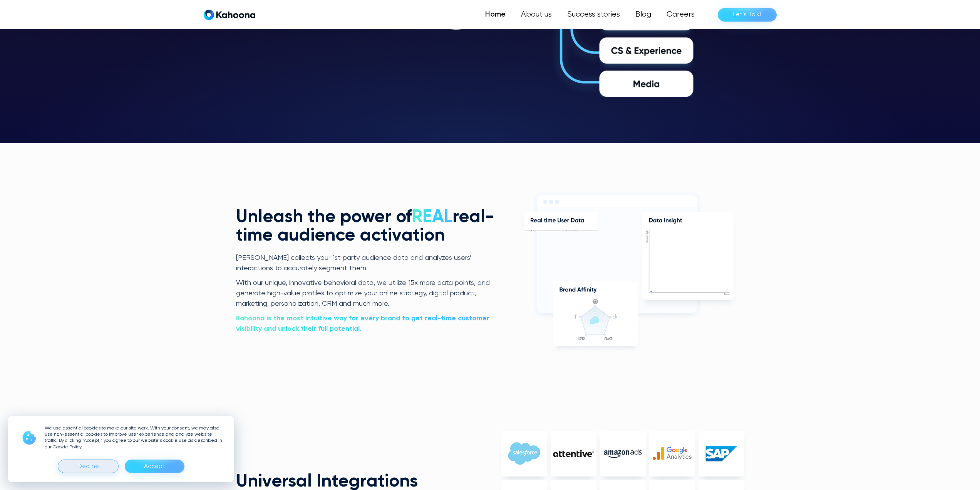 This screenshot has width=980, height=490. Describe the element at coordinates (135, 438) in the screenshot. I see `p: We use essential cookies to make our site work. With your consent, we may also use non-essential ...` at that location.